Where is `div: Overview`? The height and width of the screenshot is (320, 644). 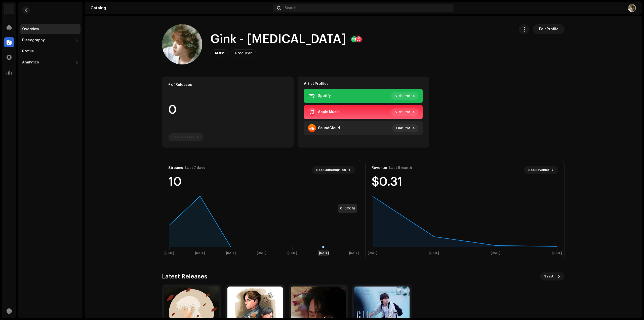 div: Overview is located at coordinates (30, 29).